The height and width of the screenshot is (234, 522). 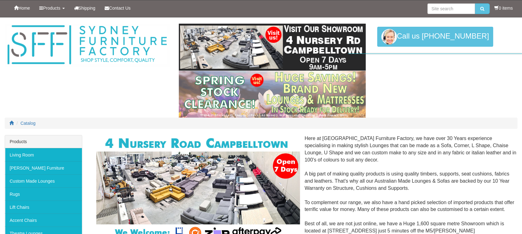 I want to click on a: Products, so click(x=52, y=8).